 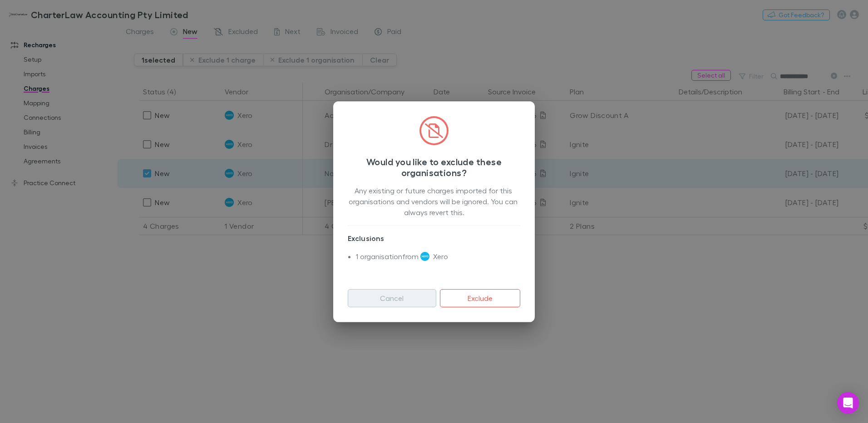 What do you see at coordinates (438, 261) in the screenshot?
I see `li: 1 organisation from` at bounding box center [438, 261].